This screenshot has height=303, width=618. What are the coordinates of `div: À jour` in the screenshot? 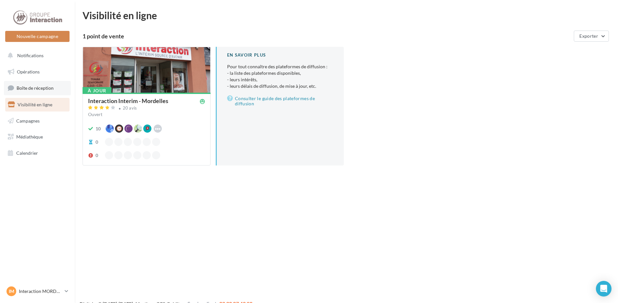 It's located at (97, 91).